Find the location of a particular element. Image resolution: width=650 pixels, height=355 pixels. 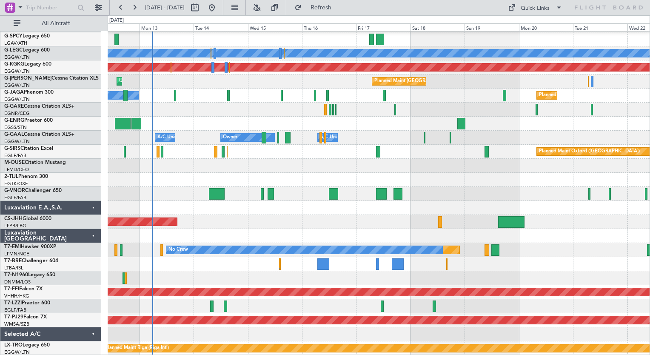

div: Wed 15 is located at coordinates (275, 27).